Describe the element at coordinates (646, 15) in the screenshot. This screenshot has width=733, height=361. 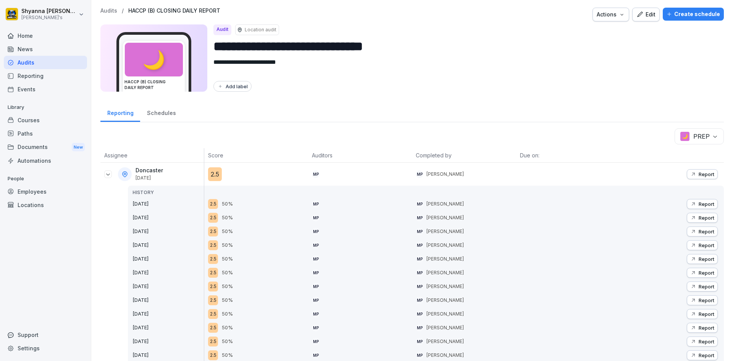
I see `div: Edit` at that location.